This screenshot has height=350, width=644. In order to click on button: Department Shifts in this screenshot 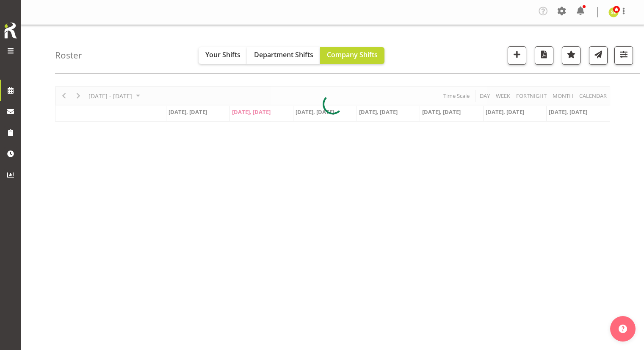, I will do `click(284, 56)`.